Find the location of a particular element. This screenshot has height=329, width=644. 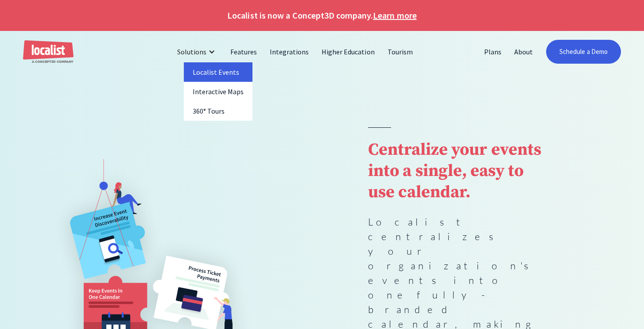

a: Higher Education is located at coordinates (348, 52).